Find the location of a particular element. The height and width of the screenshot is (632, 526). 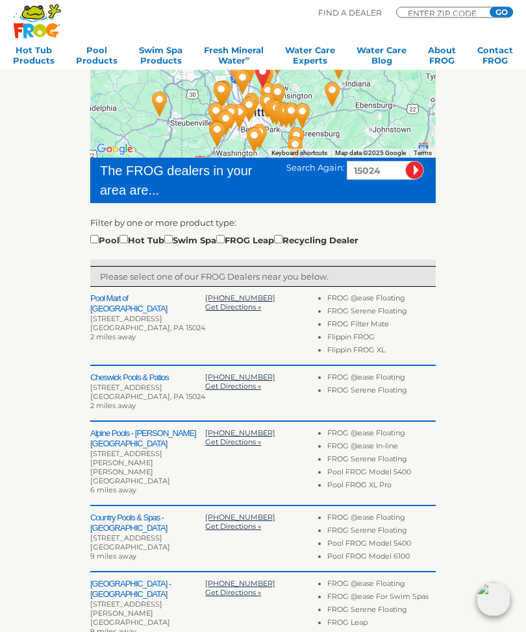

span: 9 miles away is located at coordinates (113, 557).